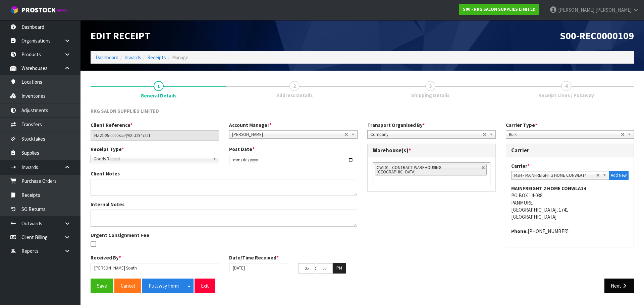 The image size is (644, 305). I want to click on button: Add New, so click(618, 175).